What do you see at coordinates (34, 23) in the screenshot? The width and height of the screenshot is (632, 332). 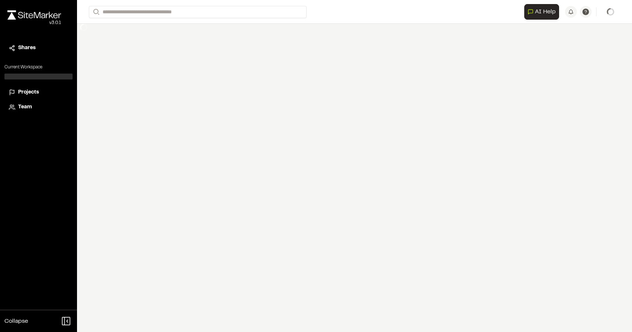 I see `div: Oh geez...please don't...` at bounding box center [34, 23].